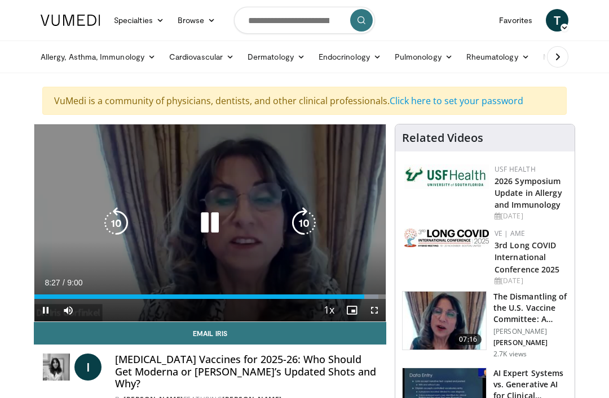 This screenshot has width=609, height=398. Describe the element at coordinates (423, 57) in the screenshot. I see `a: Pulmonology` at that location.